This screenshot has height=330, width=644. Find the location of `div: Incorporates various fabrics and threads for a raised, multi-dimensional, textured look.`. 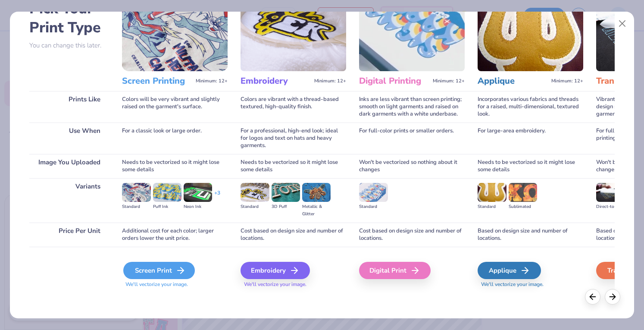

div: Incorporates various fabrics and threads for a raised, multi-dimensional, textured look. is located at coordinates (530, 107).